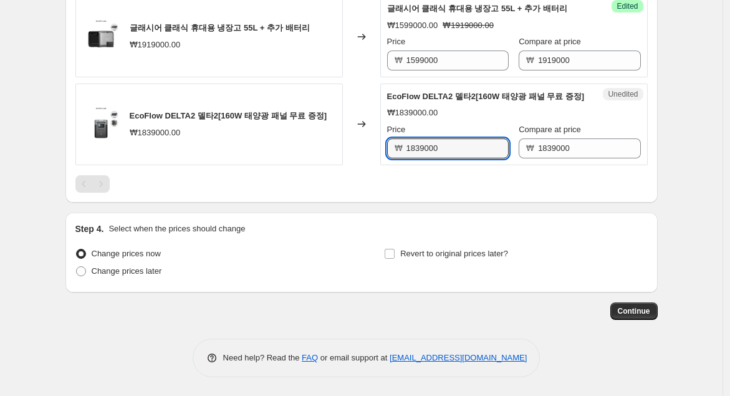 The image size is (730, 396). What do you see at coordinates (627, 6) in the screenshot?
I see `span: Edited` at bounding box center [627, 6].